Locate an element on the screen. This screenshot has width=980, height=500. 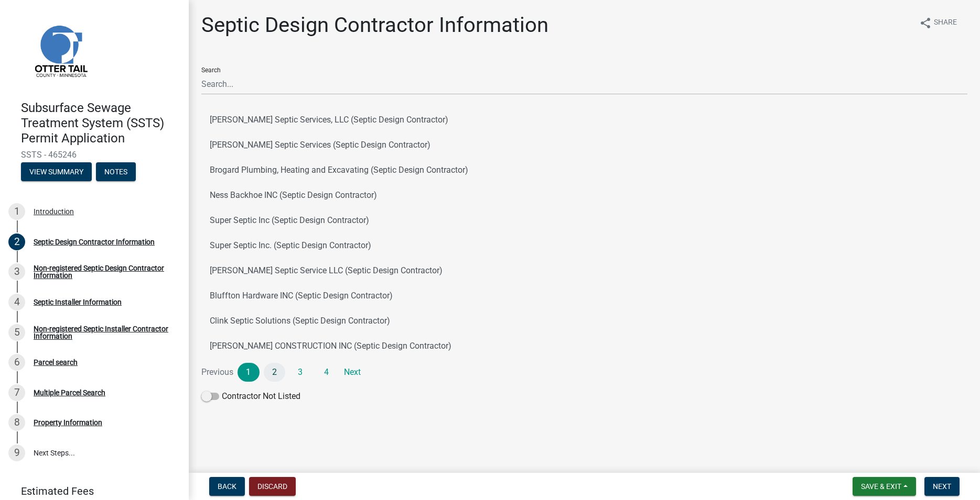
div: 2 is located at coordinates (17, 242).